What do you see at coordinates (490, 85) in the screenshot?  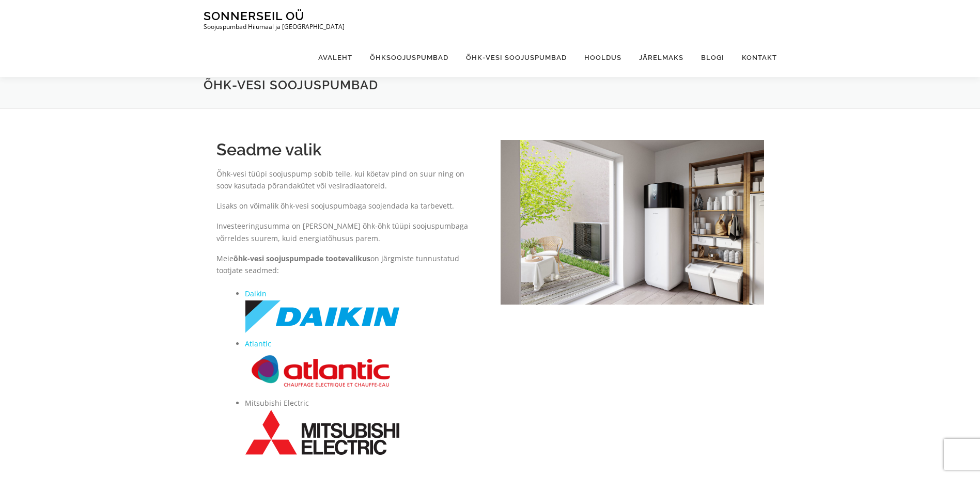 I see `h1: Õhk-vesi soojuspumbad` at bounding box center [490, 85].